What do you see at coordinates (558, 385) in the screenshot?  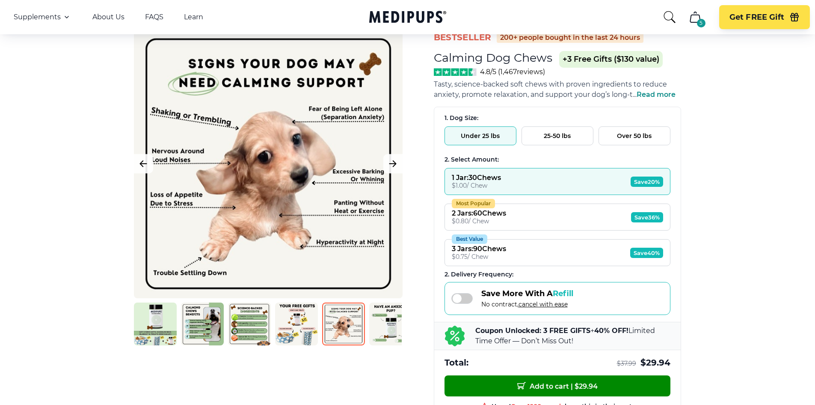 I see `span: Add to cart | $ 29.94` at bounding box center [558, 385].